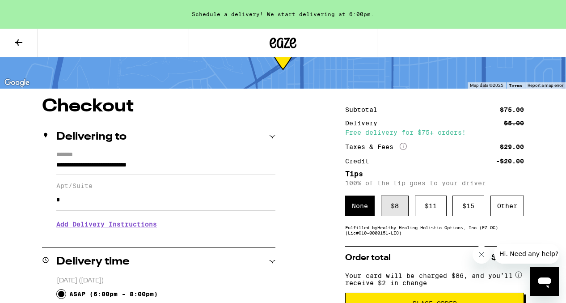 This screenshot has width=566, height=303. Describe the element at coordinates (159, 106) in the screenshot. I see `h1: Checkout` at that location.